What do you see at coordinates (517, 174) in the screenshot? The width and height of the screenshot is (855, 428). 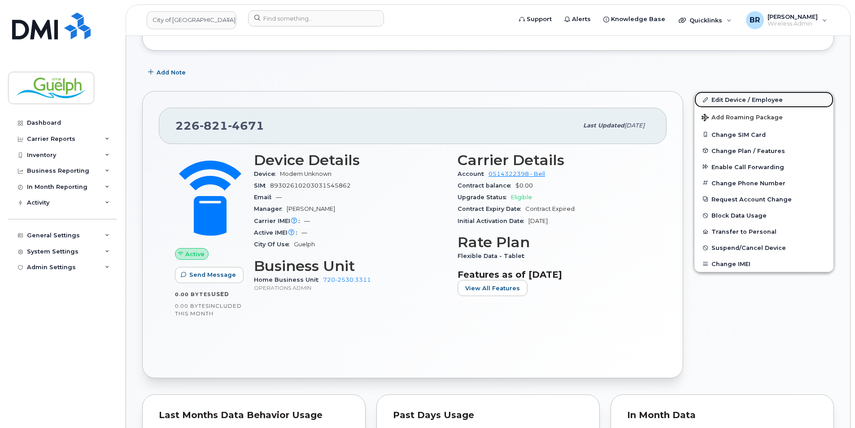 I see `a: 0514322398 - Bell` at bounding box center [517, 174].